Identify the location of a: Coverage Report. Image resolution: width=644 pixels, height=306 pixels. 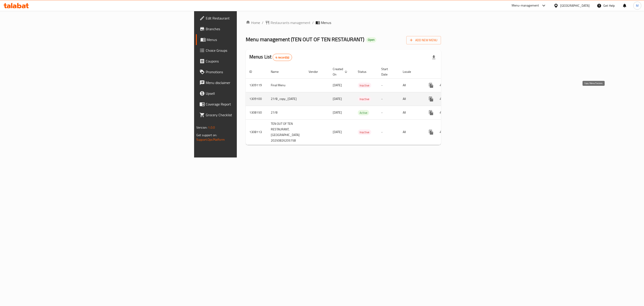
(248, 104).